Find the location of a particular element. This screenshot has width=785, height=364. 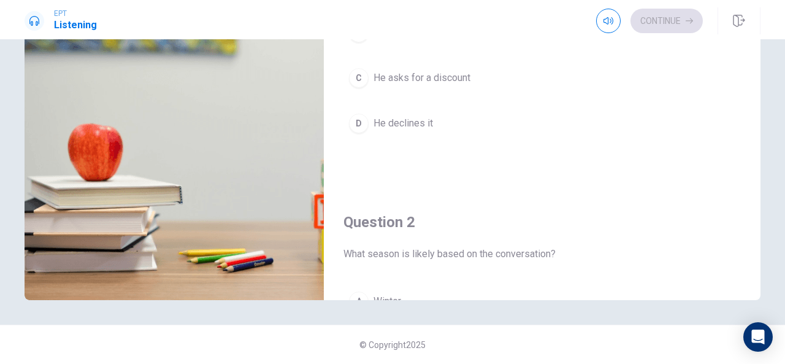

h4: Question 2 is located at coordinates (542, 222).